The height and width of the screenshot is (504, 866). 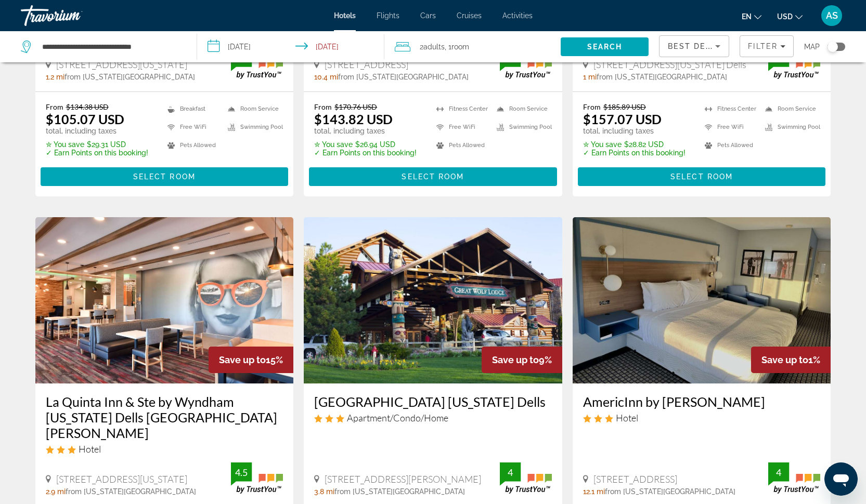 I want to click on p: $28.82 USD, so click(x=634, y=145).